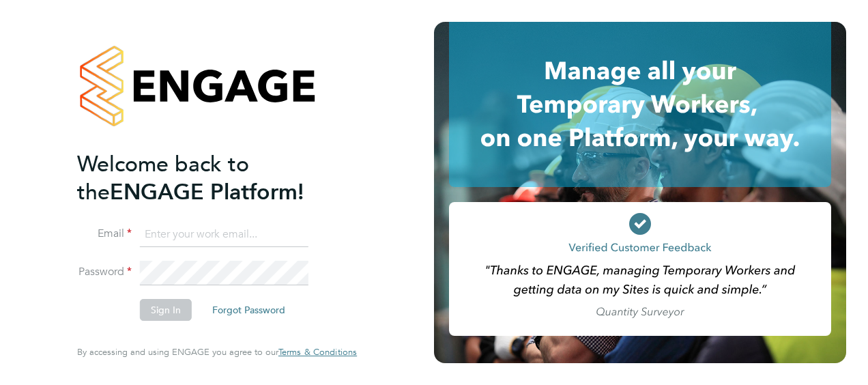  What do you see at coordinates (249, 310) in the screenshot?
I see `button: Forgot Password` at bounding box center [249, 310].